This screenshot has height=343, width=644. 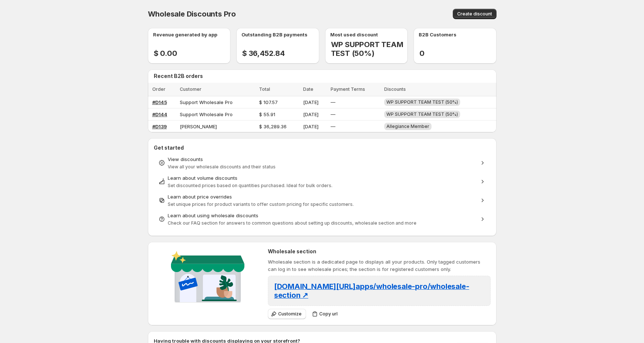 What do you see at coordinates (250, 185) in the screenshot?
I see `span: Set discounted prices based on quantities purchased. Ideal for bulk orders.` at bounding box center [250, 185].